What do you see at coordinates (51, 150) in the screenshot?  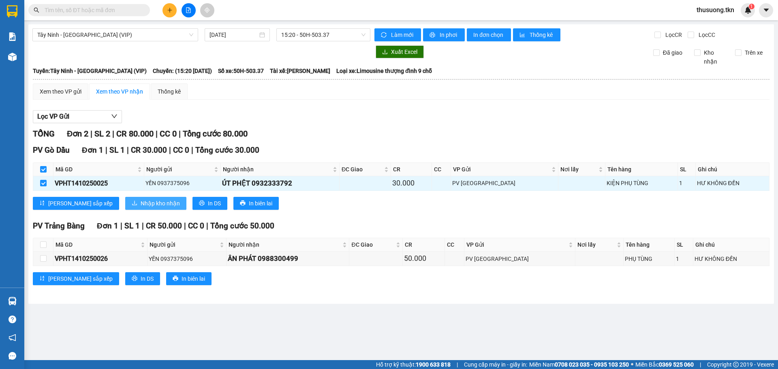 I see `span: PV Gò Dầu` at bounding box center [51, 150].